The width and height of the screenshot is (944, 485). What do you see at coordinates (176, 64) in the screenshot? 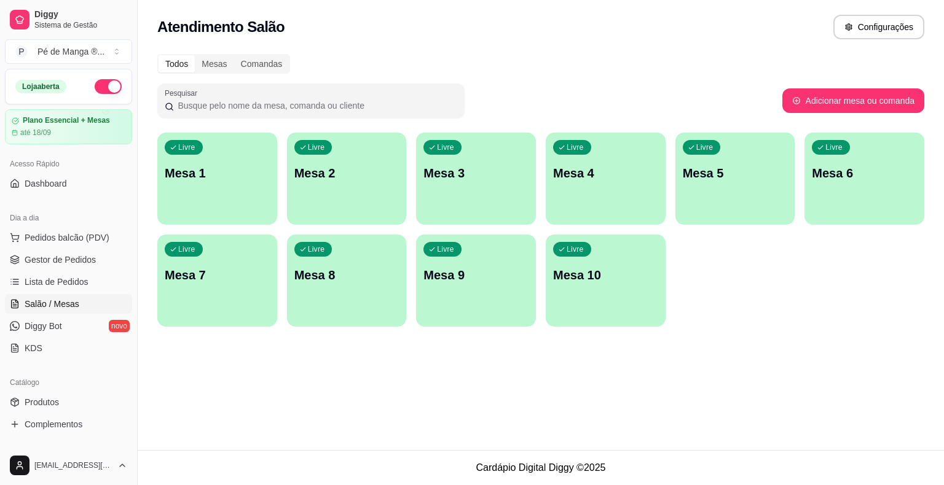
I see `div: Todos` at bounding box center [176, 64].